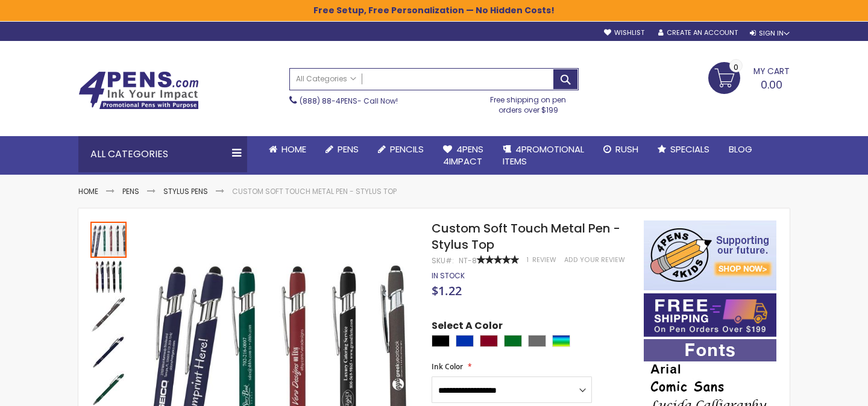 This screenshot has height=406, width=868. I want to click on span: Ink Color, so click(447, 366).